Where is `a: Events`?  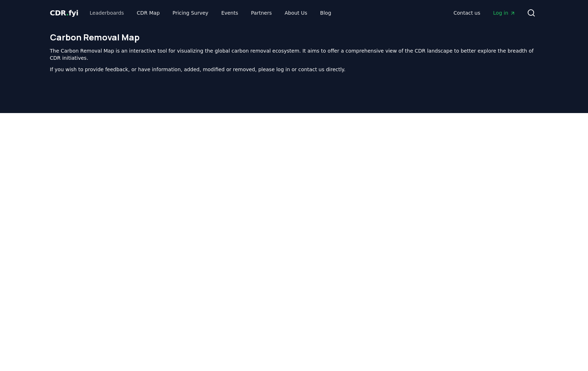
a: Events is located at coordinates (230, 13).